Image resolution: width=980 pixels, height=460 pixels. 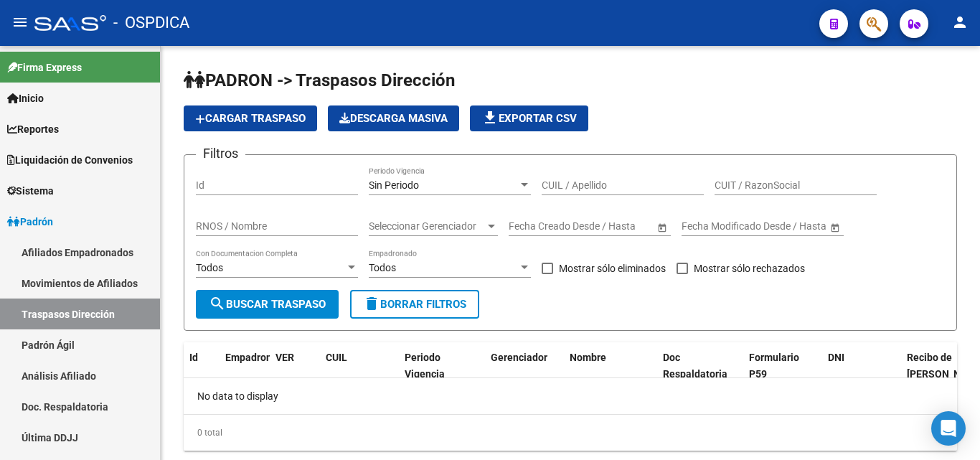 I want to click on span: Nombre, so click(x=588, y=357).